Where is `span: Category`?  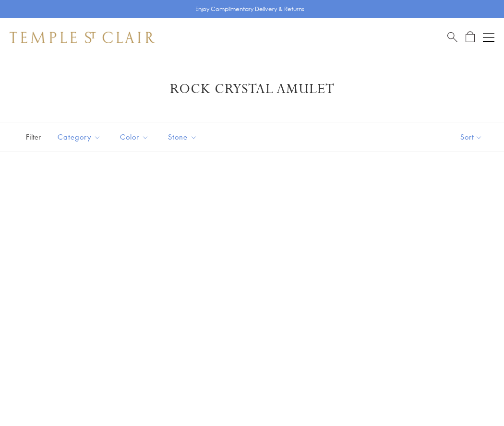
span: Category is located at coordinates (80, 137).